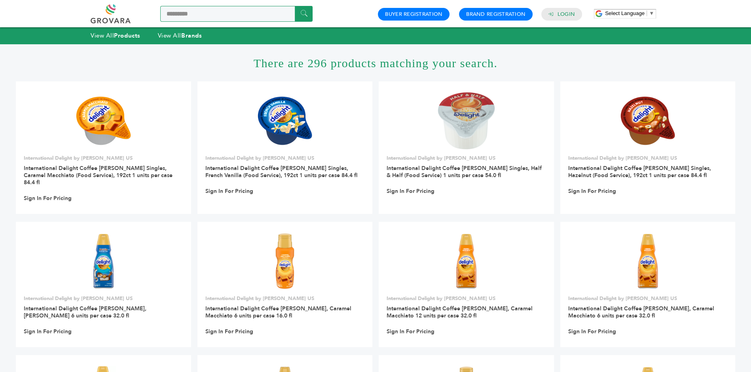 This screenshot has height=372, width=751. Describe the element at coordinates (236, 14) in the screenshot. I see `input: Search a product or brand...` at that location.